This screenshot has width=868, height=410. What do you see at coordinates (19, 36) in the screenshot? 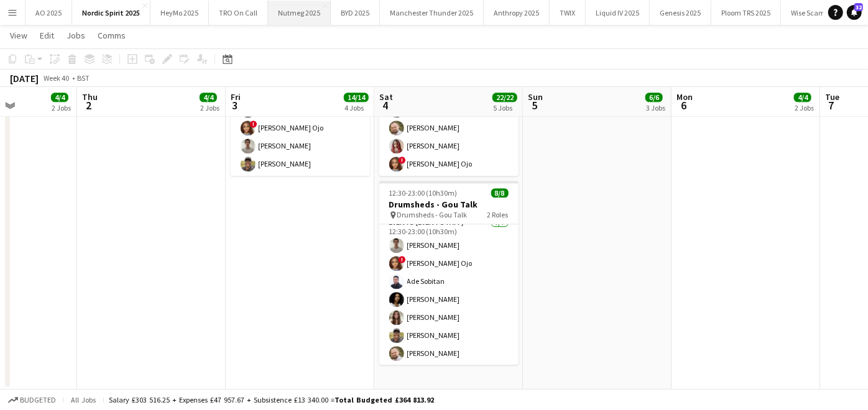
I see `span: View` at bounding box center [19, 36].